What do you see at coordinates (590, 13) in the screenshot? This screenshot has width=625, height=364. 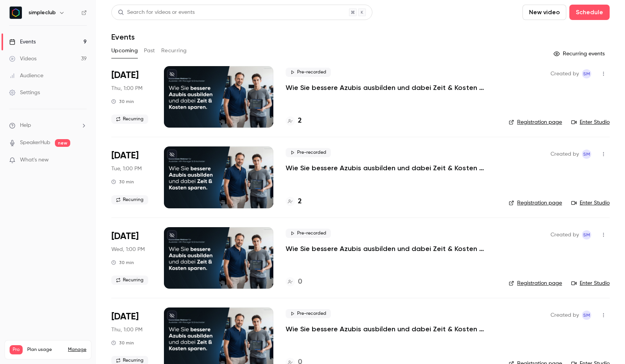 I see `button: Schedule` at bounding box center [590, 13].